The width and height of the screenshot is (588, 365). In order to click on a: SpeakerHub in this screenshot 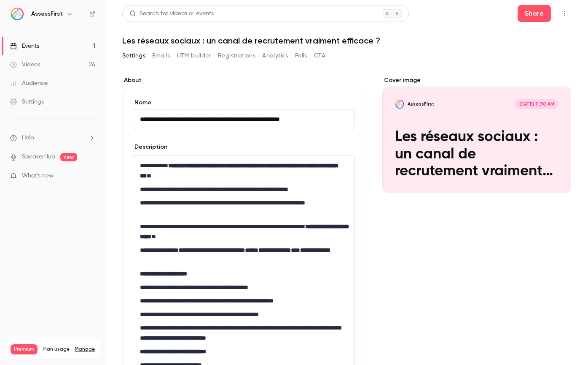, I will do `click(38, 157)`.